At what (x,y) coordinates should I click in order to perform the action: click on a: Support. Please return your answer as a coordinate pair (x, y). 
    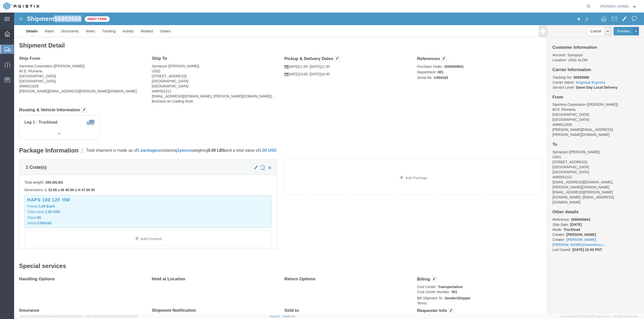
    Looking at the image, I should click on (276, 316).